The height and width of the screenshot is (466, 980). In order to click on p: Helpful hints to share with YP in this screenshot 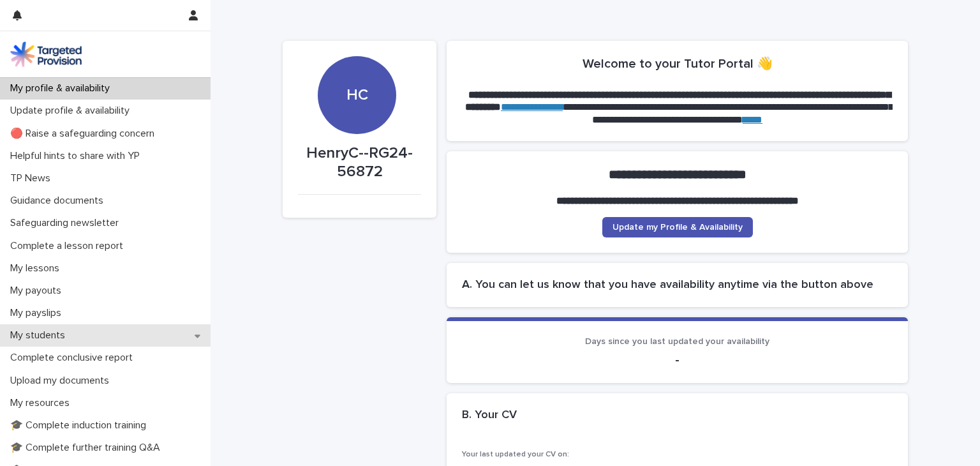, I will do `click(77, 156)`.